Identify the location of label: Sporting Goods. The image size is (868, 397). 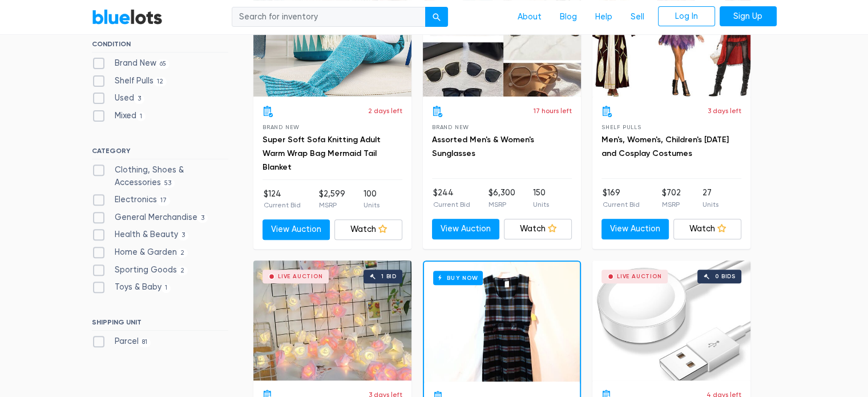
(140, 270).